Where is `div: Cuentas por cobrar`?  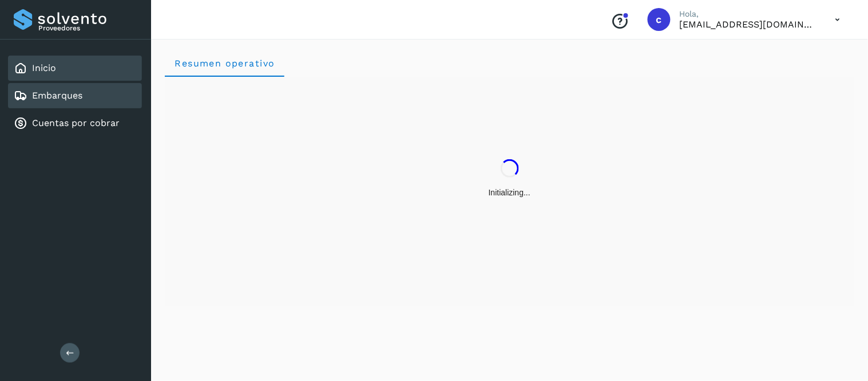
div: Cuentas por cobrar is located at coordinates (75, 123).